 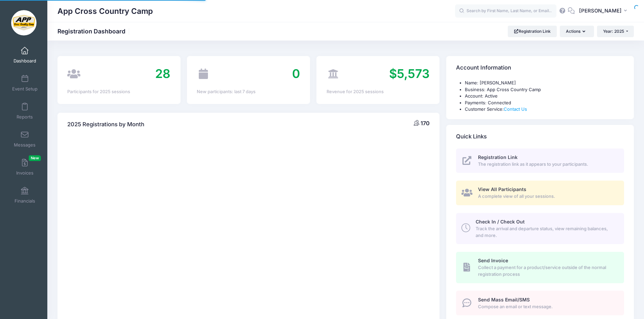 I want to click on a: Registration Link The registration link as it appears to your participants., so click(x=540, y=161).